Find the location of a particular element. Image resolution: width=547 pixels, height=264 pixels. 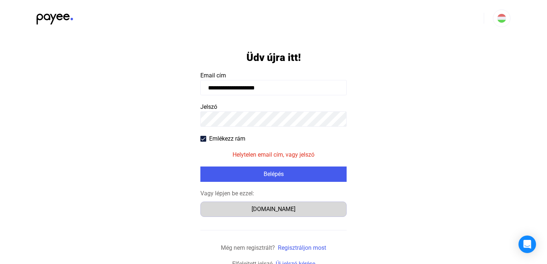

button: HU is located at coordinates (501, 18).